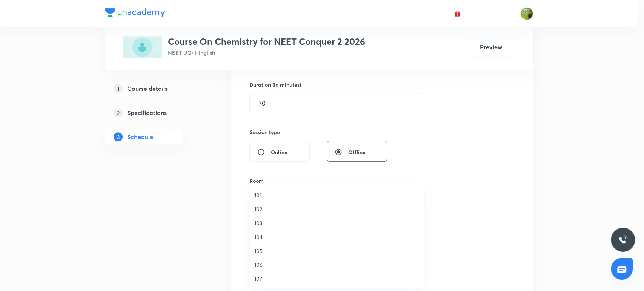 Image resolution: width=644 pixels, height=291 pixels. I want to click on span: 103, so click(337, 223).